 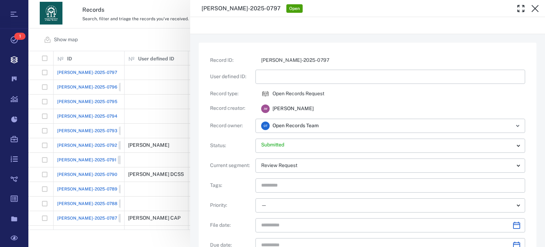 I want to click on p: Record owner :, so click(x=232, y=126).